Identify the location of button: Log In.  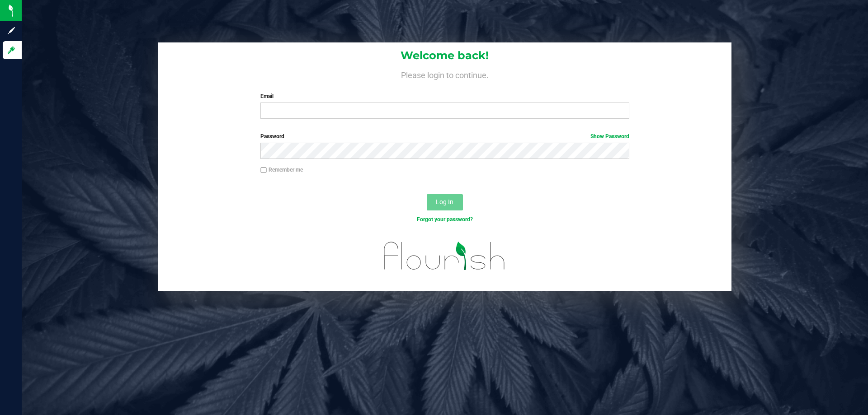
(445, 202).